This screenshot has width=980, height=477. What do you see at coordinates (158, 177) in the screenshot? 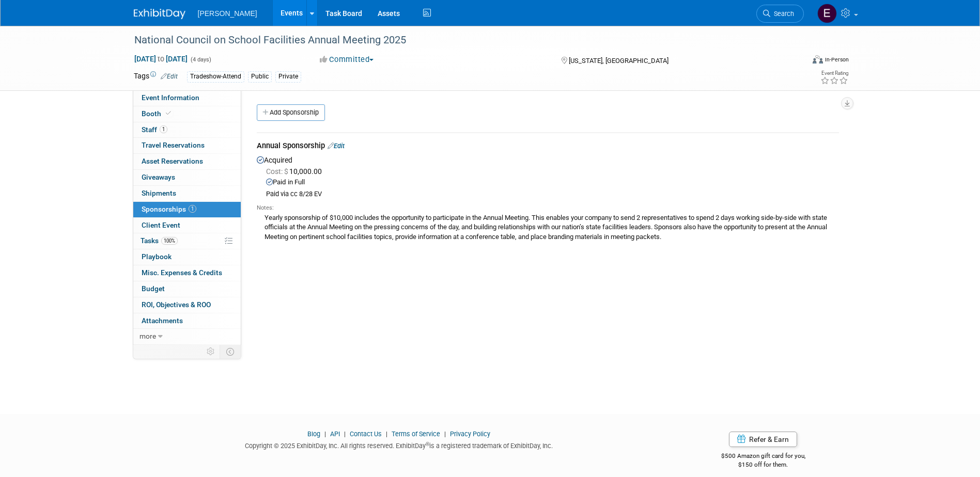
I see `span: Giveaways` at bounding box center [158, 177].